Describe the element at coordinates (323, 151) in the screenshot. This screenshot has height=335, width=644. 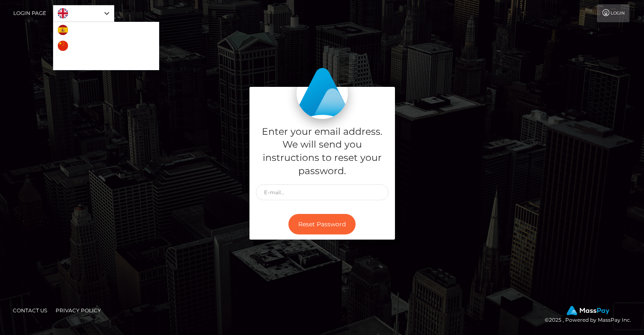
I see `h5: Enter your email address. We will send you instructions to reset your password.` at that location.